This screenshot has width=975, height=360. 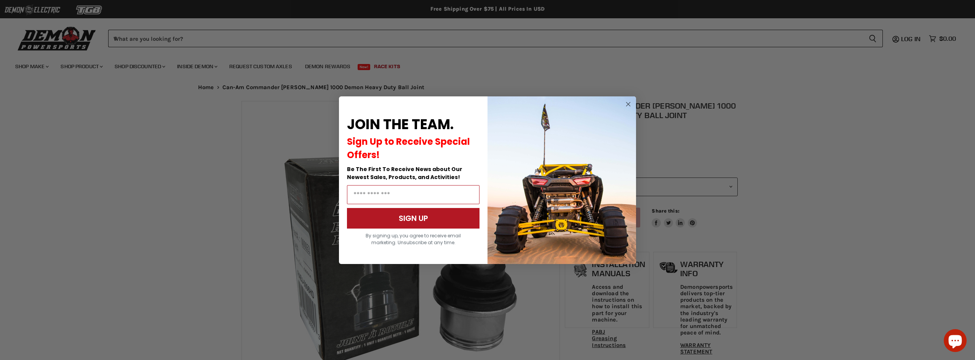 I want to click on button: SIGN UP, so click(x=413, y=218).